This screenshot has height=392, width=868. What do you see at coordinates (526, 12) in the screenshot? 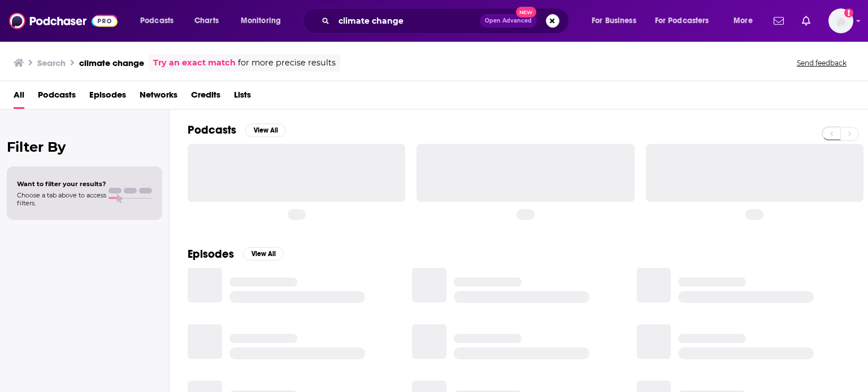
I see `span: New` at bounding box center [526, 12].